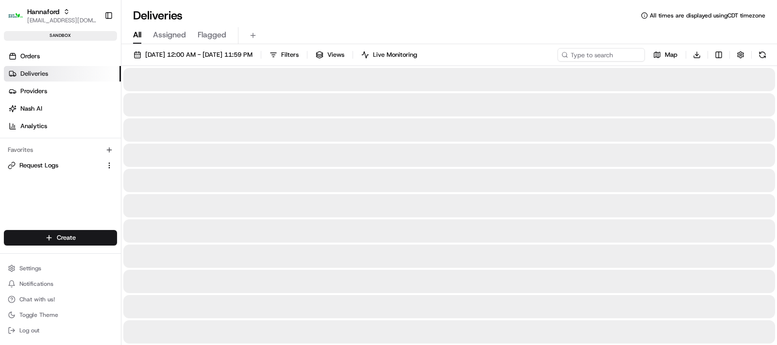 The image size is (777, 345). I want to click on button: Filters, so click(284, 55).